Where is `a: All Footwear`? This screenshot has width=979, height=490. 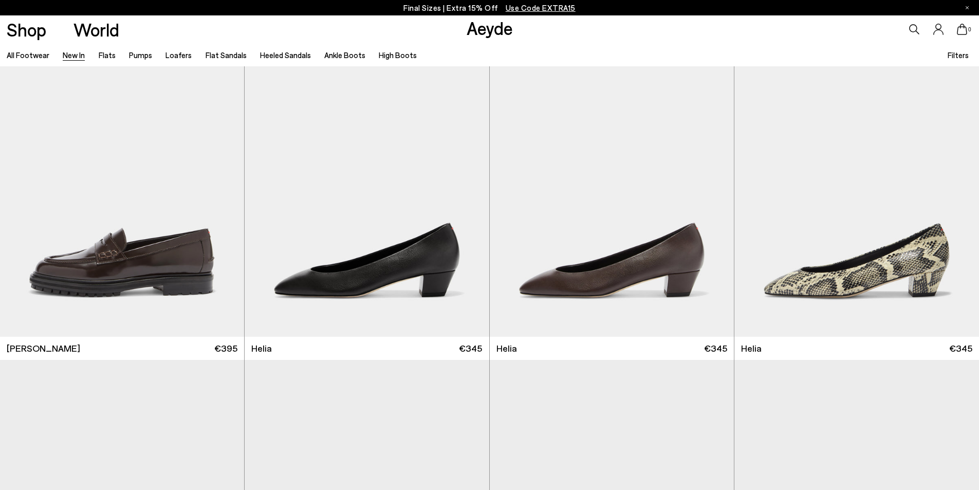 a: All Footwear is located at coordinates (28, 55).